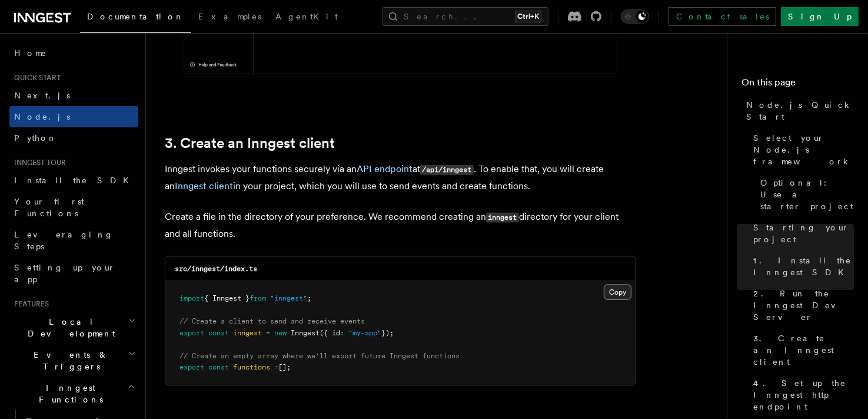  Describe the element at coordinates (798, 84) in the screenshot. I see `h4: On this page` at that location.